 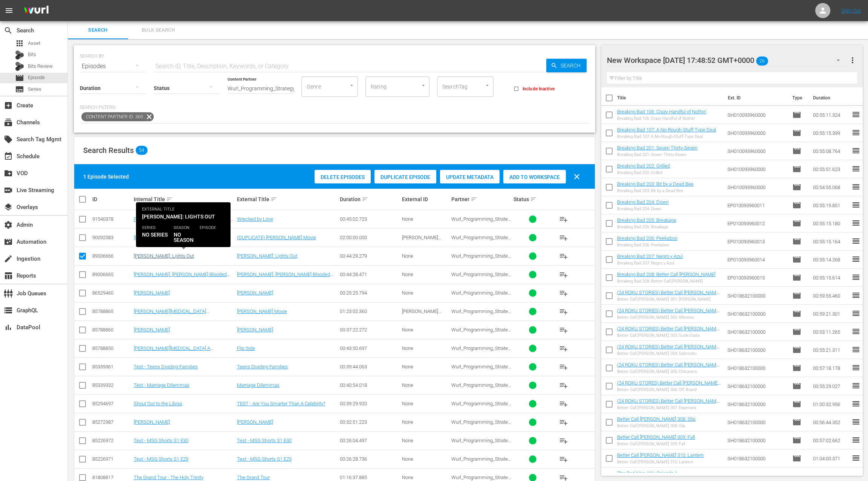 What do you see at coordinates (650, 256) in the screenshot?
I see `a: Breaking Bad 207: Negro y Azul` at bounding box center [650, 256].